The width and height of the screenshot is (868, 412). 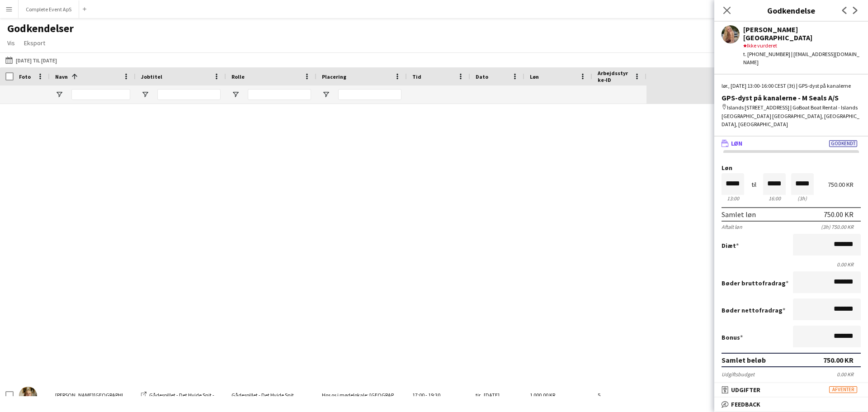 I want to click on div: Udgiftsbudget, so click(x=738, y=374).